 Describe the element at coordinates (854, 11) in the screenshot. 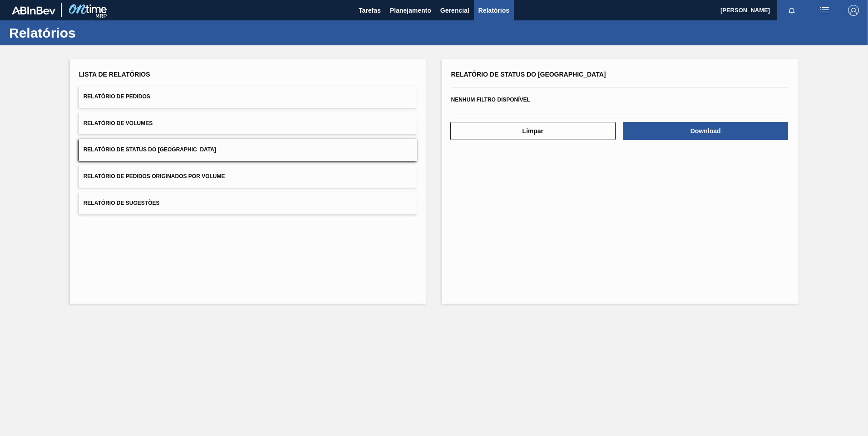

I see `img: Logout` at that location.